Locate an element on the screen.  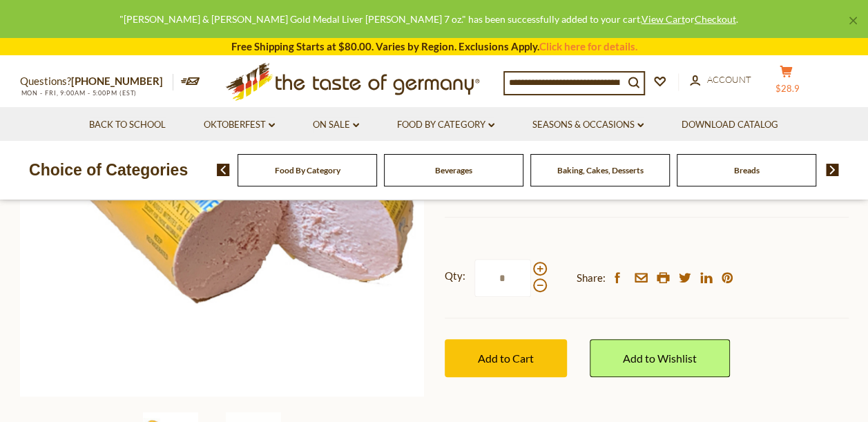
span: Beverages is located at coordinates (454, 170).